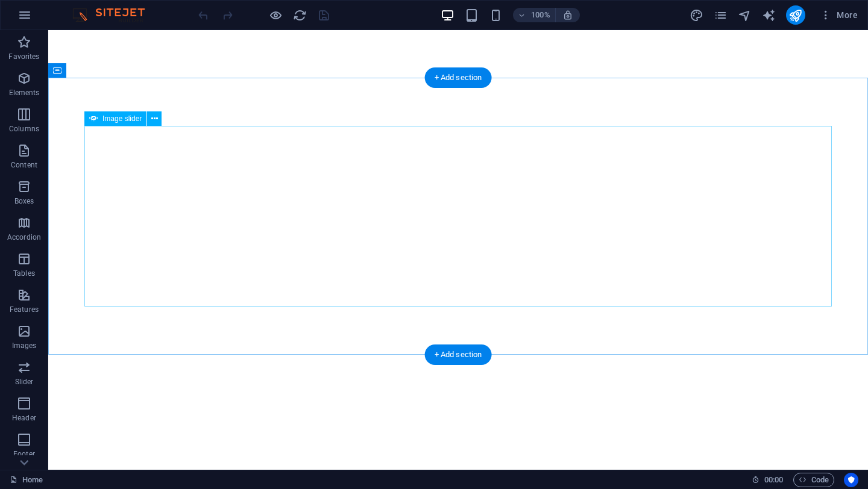 The image size is (868, 489). What do you see at coordinates (838, 15) in the screenshot?
I see `button: More` at bounding box center [838, 15].